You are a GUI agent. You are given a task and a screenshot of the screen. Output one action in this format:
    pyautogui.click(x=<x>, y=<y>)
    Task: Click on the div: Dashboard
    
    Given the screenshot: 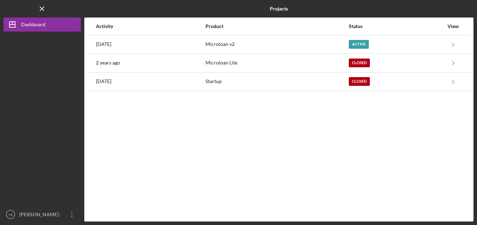 What is the action you would take?
    pyautogui.click(x=33, y=25)
    